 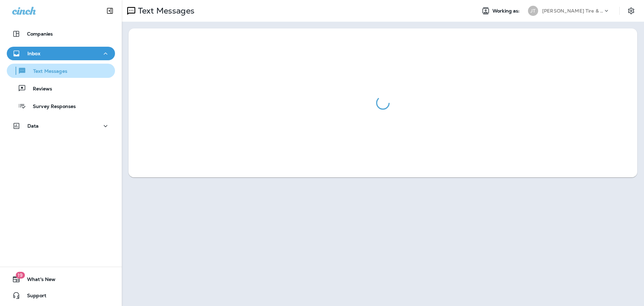 I want to click on button: Support, so click(x=61, y=295).